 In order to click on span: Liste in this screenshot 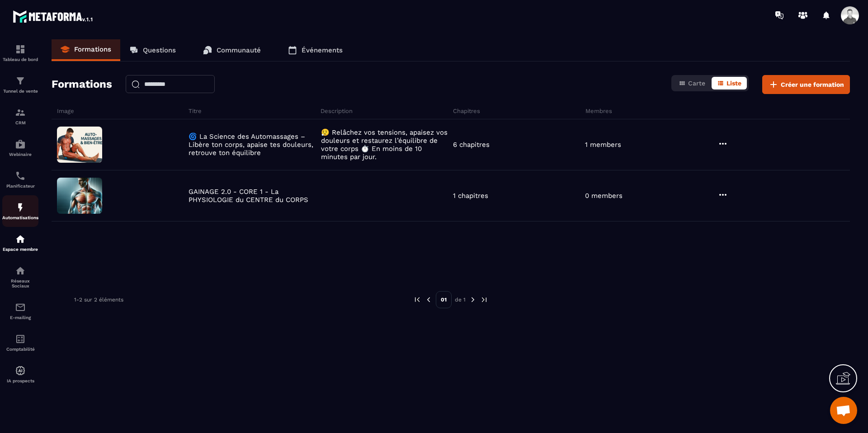, I will do `click(734, 83)`.